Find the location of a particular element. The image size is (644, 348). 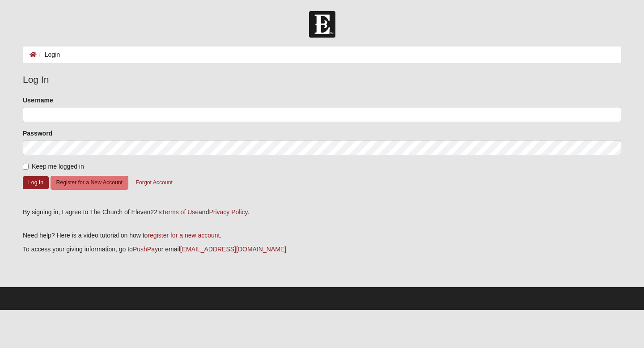

label: Username is located at coordinates (38, 100).